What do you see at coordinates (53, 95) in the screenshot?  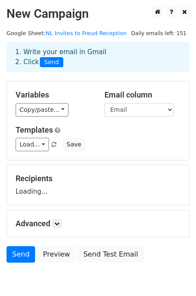 I see `h5: Variables` at bounding box center [53, 95].